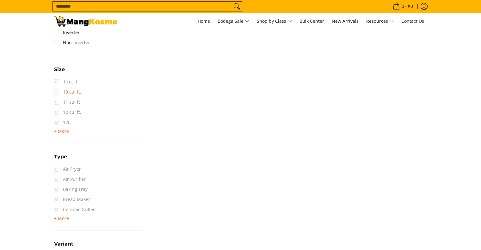 The width and height of the screenshot is (481, 250). Describe the element at coordinates (72, 200) in the screenshot. I see `span: Bread Maker` at that location.